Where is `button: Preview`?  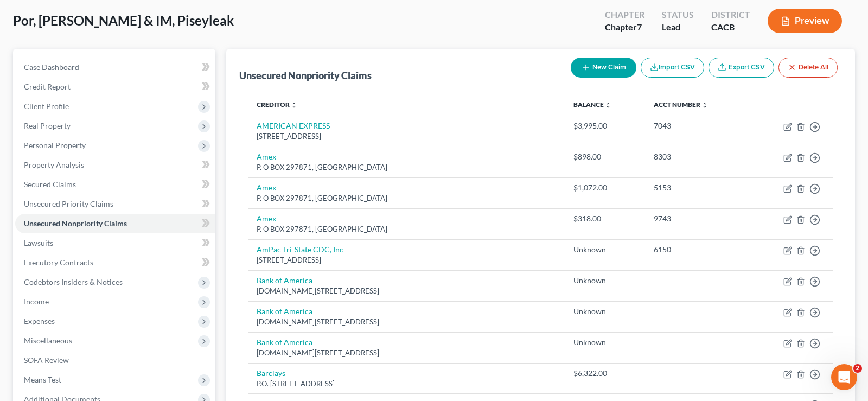 button: Preview is located at coordinates (804, 21).